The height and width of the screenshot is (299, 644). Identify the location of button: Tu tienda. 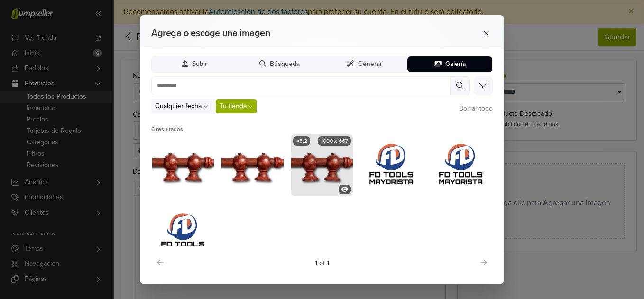
(236, 106).